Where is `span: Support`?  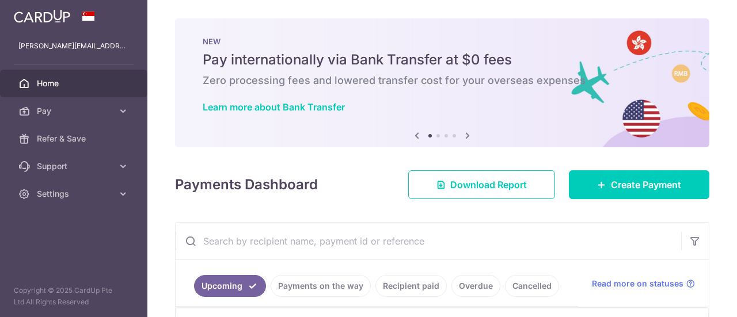 span: Support is located at coordinates (75, 166).